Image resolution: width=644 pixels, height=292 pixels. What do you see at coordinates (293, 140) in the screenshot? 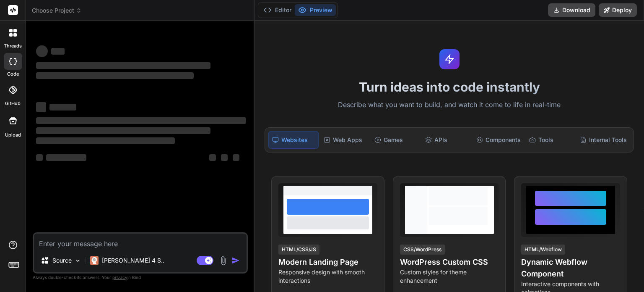
I see `div: Websites` at bounding box center [293, 140].